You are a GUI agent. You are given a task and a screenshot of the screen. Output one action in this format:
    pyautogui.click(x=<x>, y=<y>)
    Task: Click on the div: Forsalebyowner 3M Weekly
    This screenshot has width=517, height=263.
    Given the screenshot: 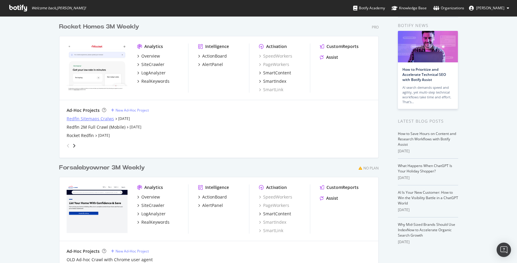 What is the action you would take?
    pyautogui.click(x=102, y=168)
    